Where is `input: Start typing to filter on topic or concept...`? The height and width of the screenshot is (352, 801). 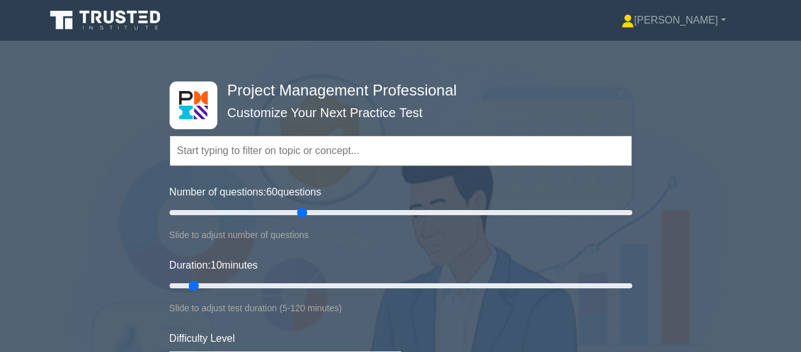 input: Start typing to filter on topic or concept... is located at coordinates (401, 151).